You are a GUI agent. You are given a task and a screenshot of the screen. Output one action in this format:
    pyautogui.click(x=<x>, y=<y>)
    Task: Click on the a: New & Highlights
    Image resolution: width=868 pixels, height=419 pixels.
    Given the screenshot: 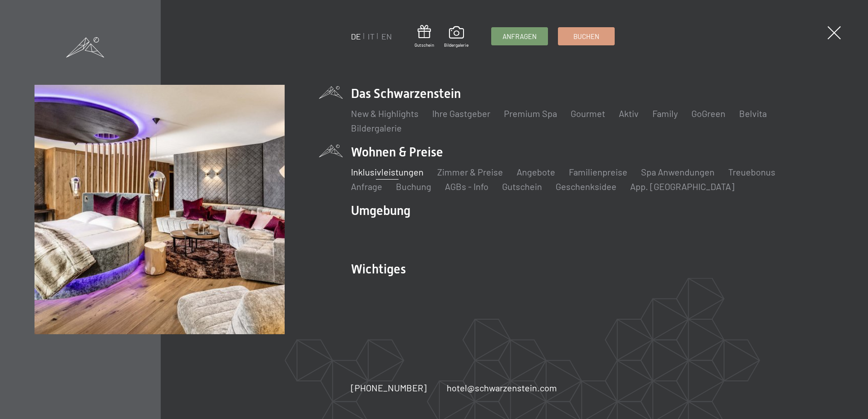 What is the action you would take?
    pyautogui.click(x=384, y=114)
    